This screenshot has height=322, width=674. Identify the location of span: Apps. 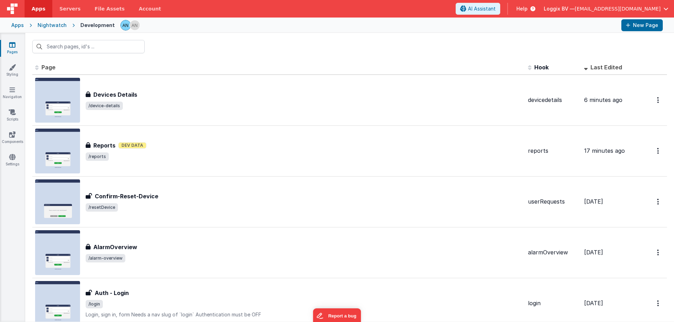
(38, 9).